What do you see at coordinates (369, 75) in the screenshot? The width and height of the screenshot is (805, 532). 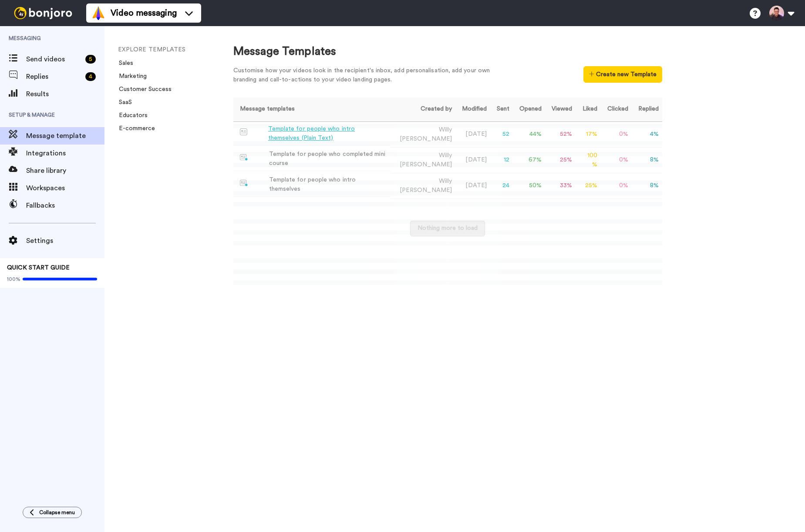 I see `div: Customise how your videos look in the recipient's inbox, add personalisation, add your own brandi...` at bounding box center [369, 75].